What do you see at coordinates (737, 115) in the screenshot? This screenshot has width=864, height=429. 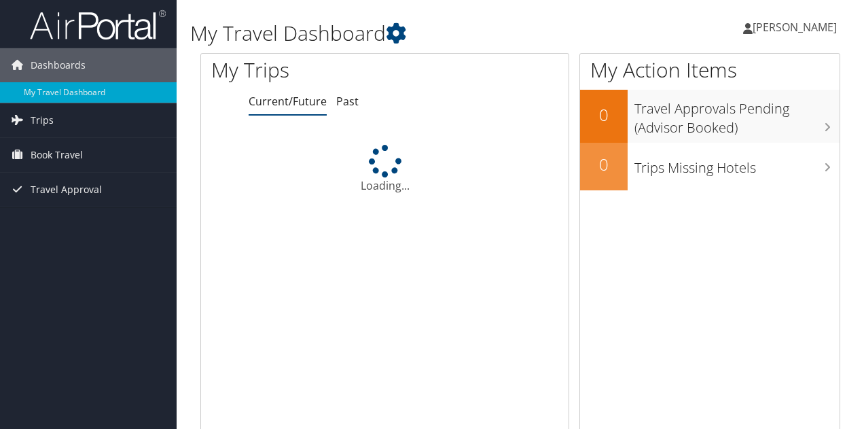 I see `h3: Travel Approvals Pending (Advisor Booked)` at bounding box center [737, 115].